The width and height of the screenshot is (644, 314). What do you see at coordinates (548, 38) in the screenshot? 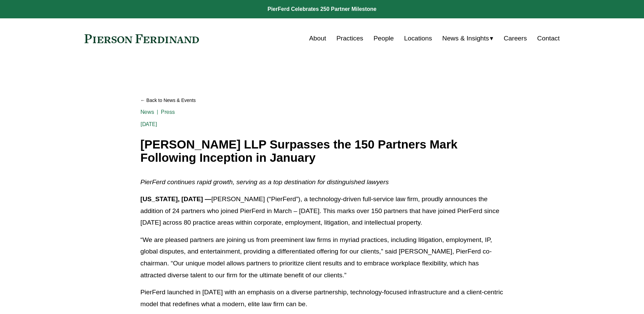
I see `a: Contact` at bounding box center [548, 38].